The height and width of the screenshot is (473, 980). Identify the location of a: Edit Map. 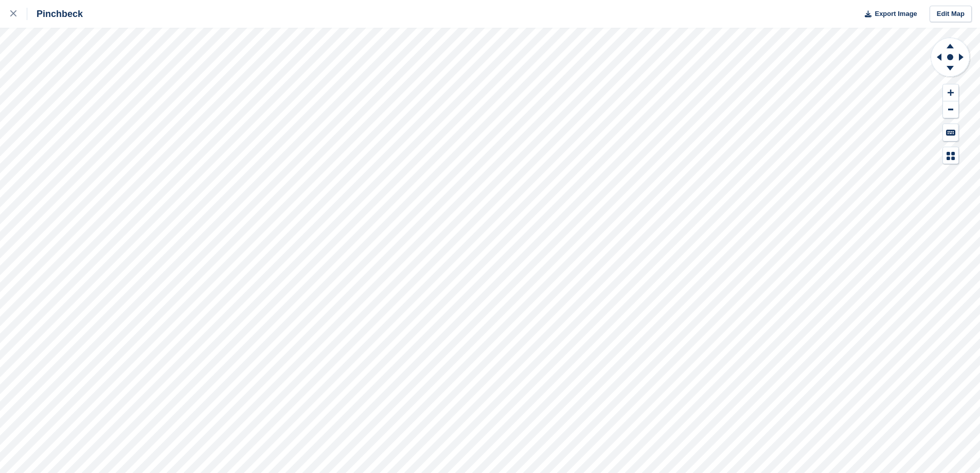
(951, 14).